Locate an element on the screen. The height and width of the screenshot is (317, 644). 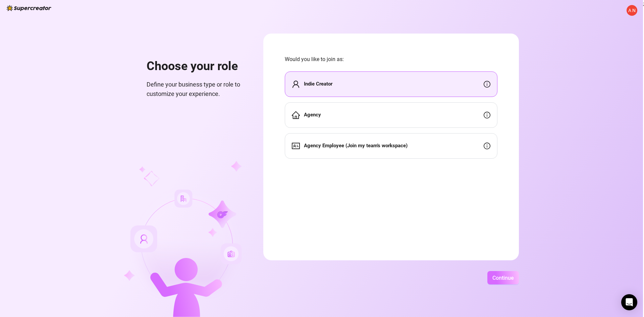
span: idcard is located at coordinates (296, 146).